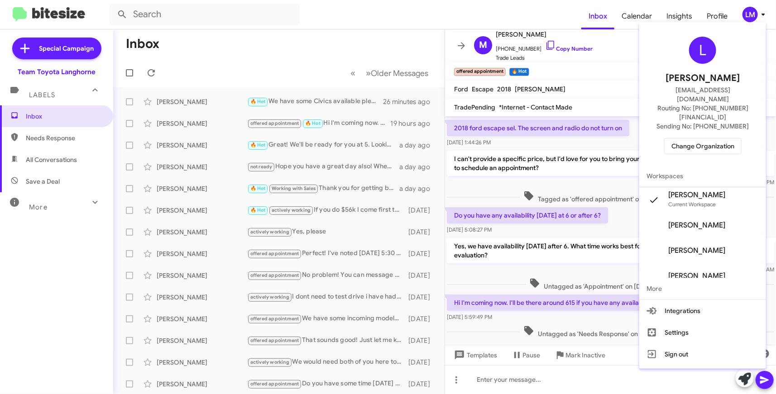 The image size is (776, 394). What do you see at coordinates (703, 176) in the screenshot?
I see `span: Workspaces` at bounding box center [703, 176].